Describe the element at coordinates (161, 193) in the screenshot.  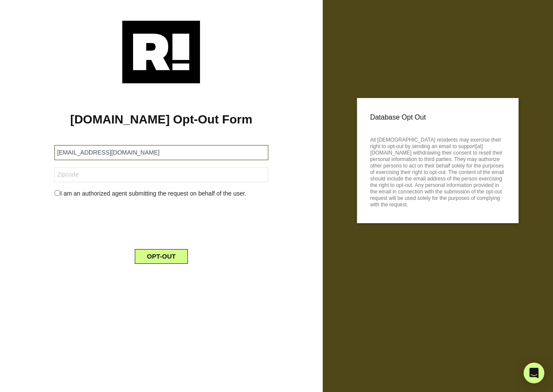
I see `div: I am an authorized agent submitting the request on behalf of the user.` at that location.